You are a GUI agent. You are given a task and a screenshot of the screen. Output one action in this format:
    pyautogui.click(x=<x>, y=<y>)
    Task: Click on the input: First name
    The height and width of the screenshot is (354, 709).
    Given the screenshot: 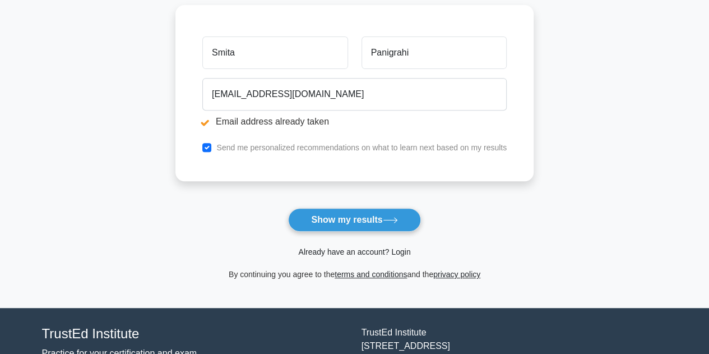 What is the action you would take?
    pyautogui.click(x=275, y=53)
    